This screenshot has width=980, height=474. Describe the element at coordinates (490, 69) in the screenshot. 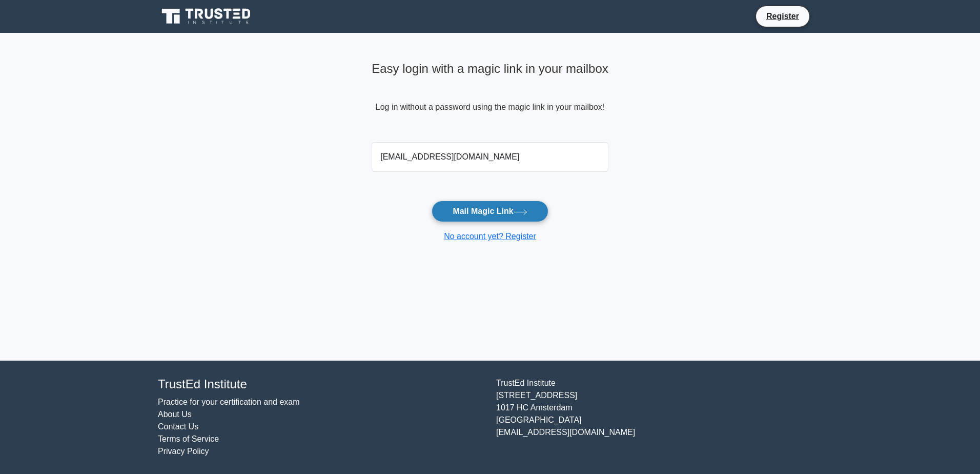

I see `h4: Easy login with a magic link in your mailbox` at that location.